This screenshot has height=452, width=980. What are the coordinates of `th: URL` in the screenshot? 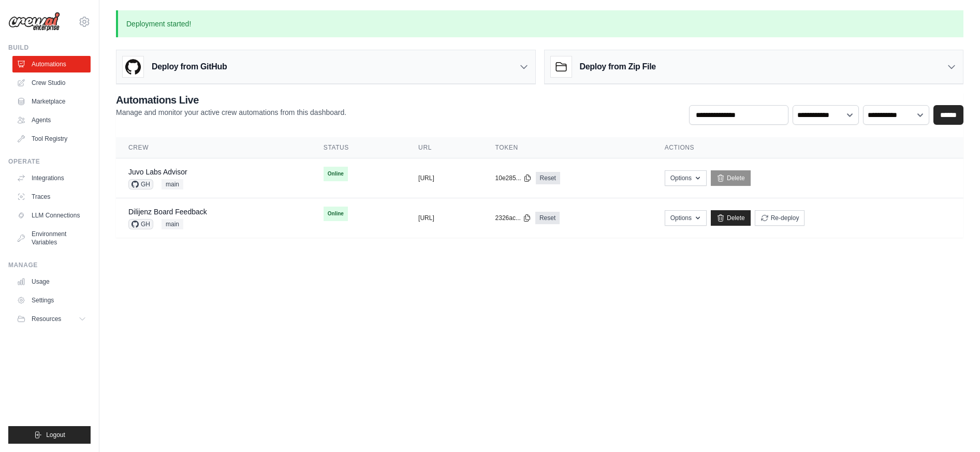 It's located at (444, 147).